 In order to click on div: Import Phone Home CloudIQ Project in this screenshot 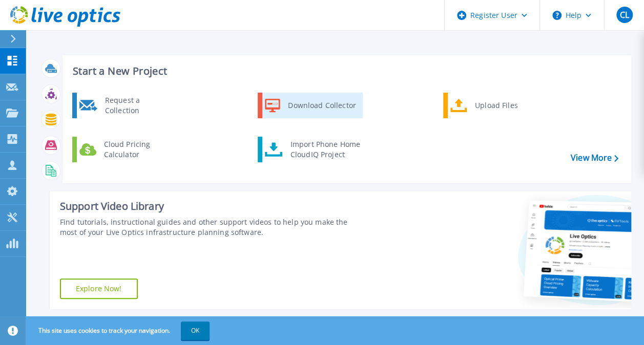, I will do `click(326, 150)`.